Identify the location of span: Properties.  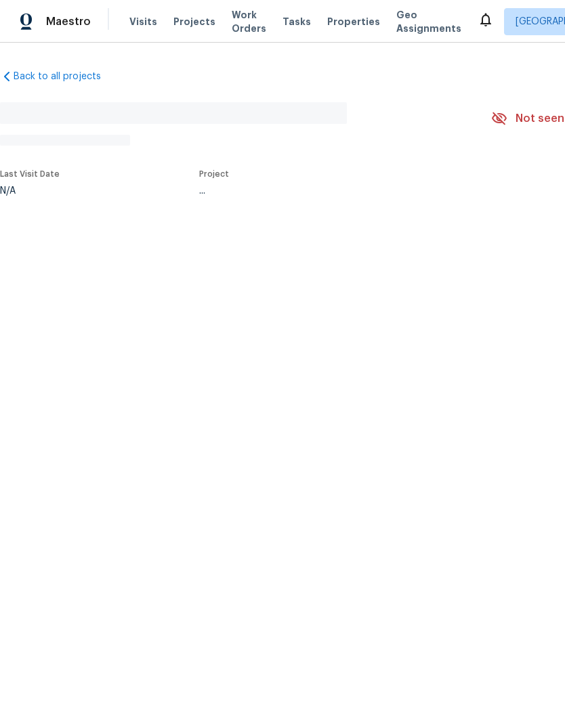
(353, 22).